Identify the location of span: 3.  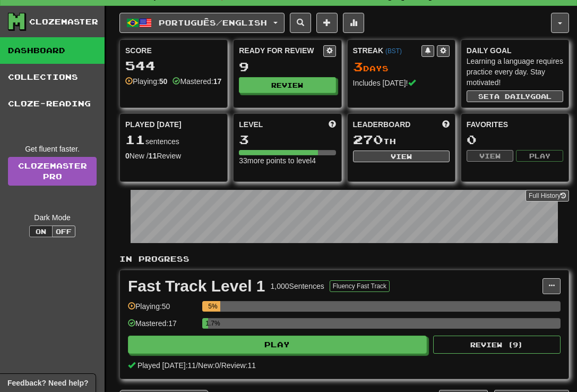
(358, 66).